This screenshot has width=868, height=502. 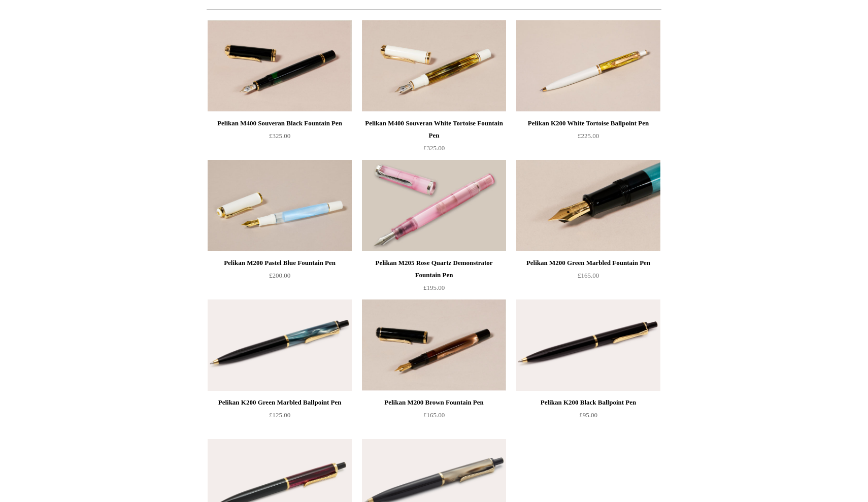 I want to click on a: Pelikan M400 Souveran Black Fountain Pen Pelikan M400 Souveran Black Fountain Pen, so click(x=280, y=66).